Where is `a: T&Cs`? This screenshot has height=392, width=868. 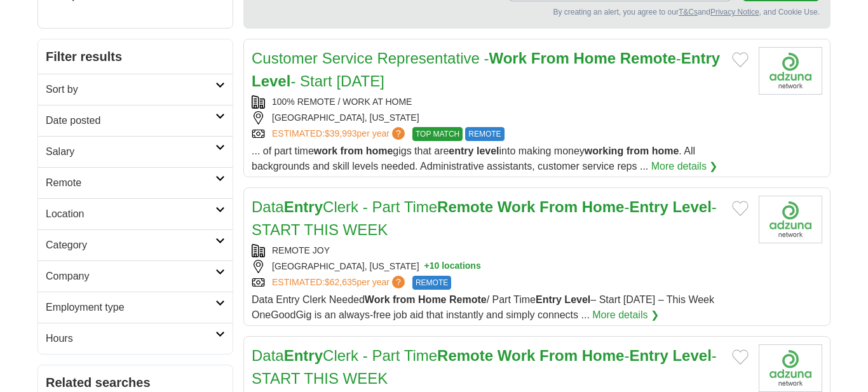
a: T&Cs is located at coordinates (689, 12).